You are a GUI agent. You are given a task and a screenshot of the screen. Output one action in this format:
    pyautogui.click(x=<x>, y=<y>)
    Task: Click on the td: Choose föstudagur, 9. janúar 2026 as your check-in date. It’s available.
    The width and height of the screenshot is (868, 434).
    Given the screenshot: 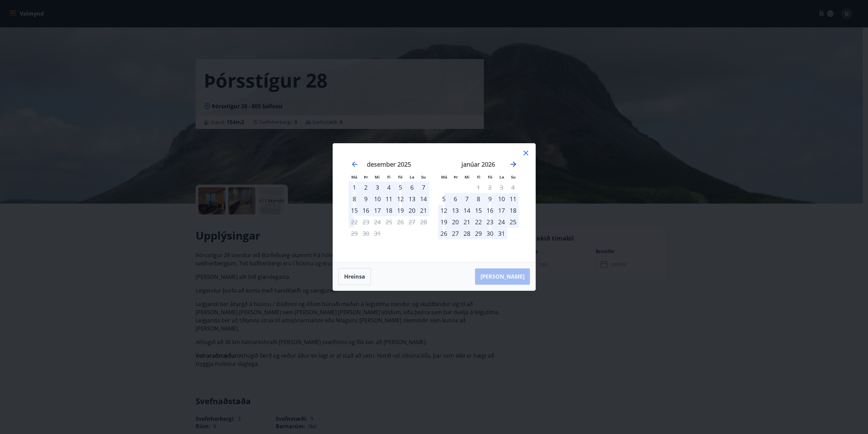 What is the action you would take?
    pyautogui.click(x=490, y=199)
    